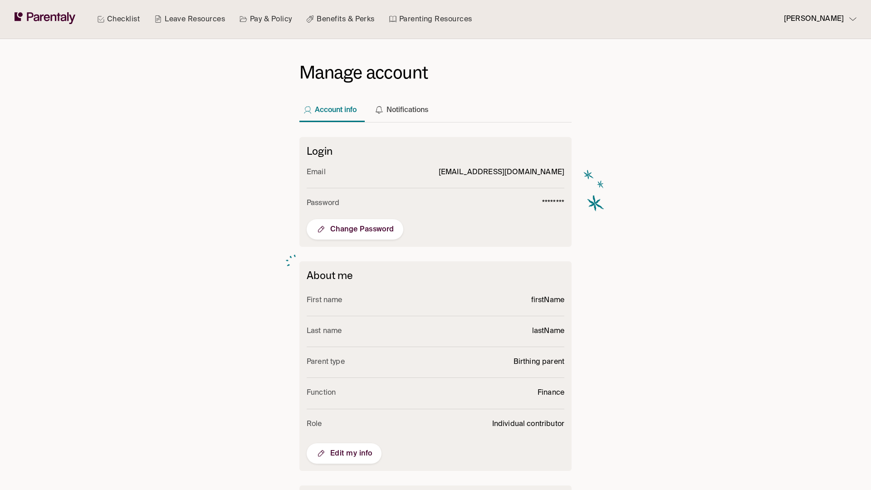 The height and width of the screenshot is (490, 871). Describe the element at coordinates (332, 106) in the screenshot. I see `button: Account info` at that location.